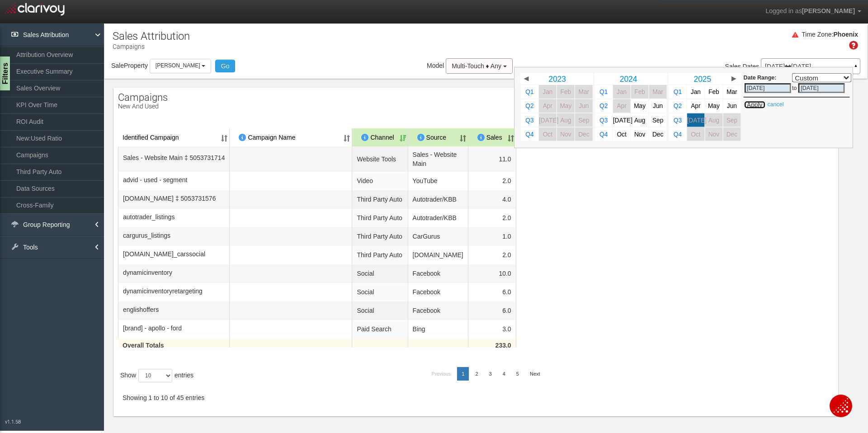  What do you see at coordinates (492, 274) in the screenshot?
I see `td: 10.0` at bounding box center [492, 274].